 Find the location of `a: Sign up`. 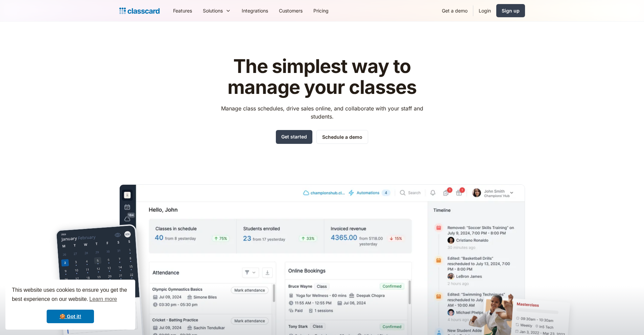

a: Sign up is located at coordinates (511, 10).